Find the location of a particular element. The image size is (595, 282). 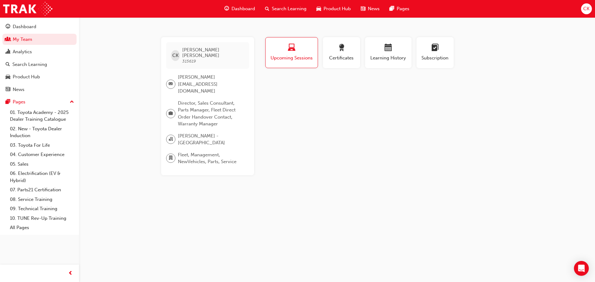

button: DashboardMy TeamAnalyticsSearch LearningProduct HubNews is located at coordinates (39, 58).